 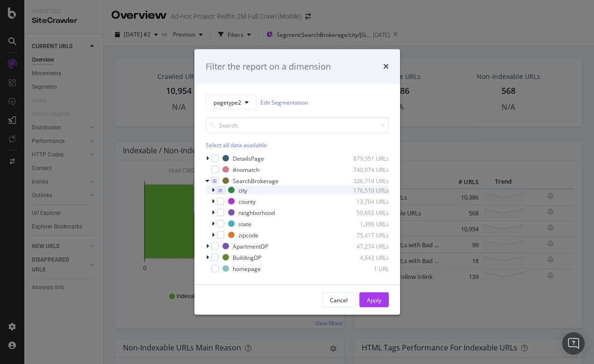 I want to click on div: zipcode, so click(x=248, y=235).